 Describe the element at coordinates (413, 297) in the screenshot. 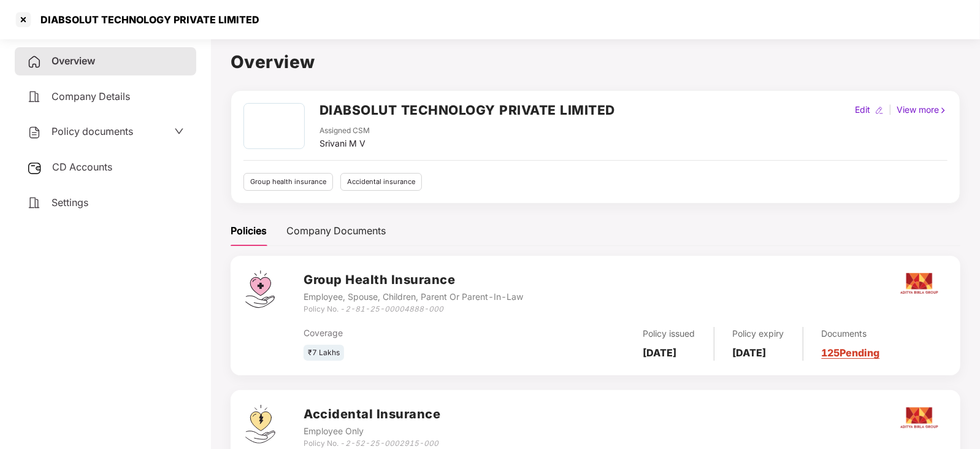

I see `div: Employee, Spouse, Children, Parent Or Parent-In-Law` at that location.